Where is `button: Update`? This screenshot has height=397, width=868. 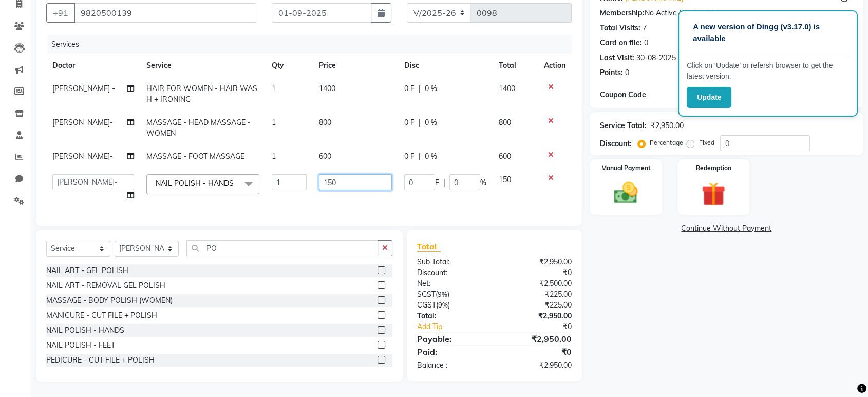 button: Update is located at coordinates (709, 97).